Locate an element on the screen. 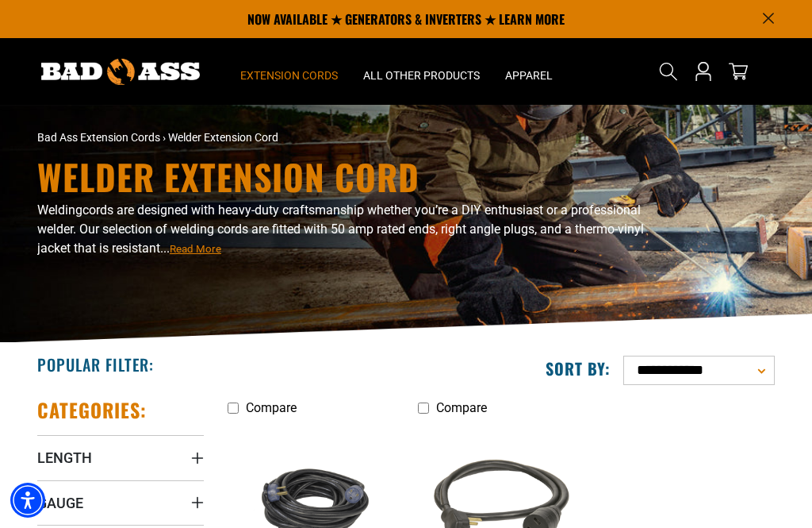 This screenshot has width=812, height=528. span: Welder Extension Cord is located at coordinates (223, 137).